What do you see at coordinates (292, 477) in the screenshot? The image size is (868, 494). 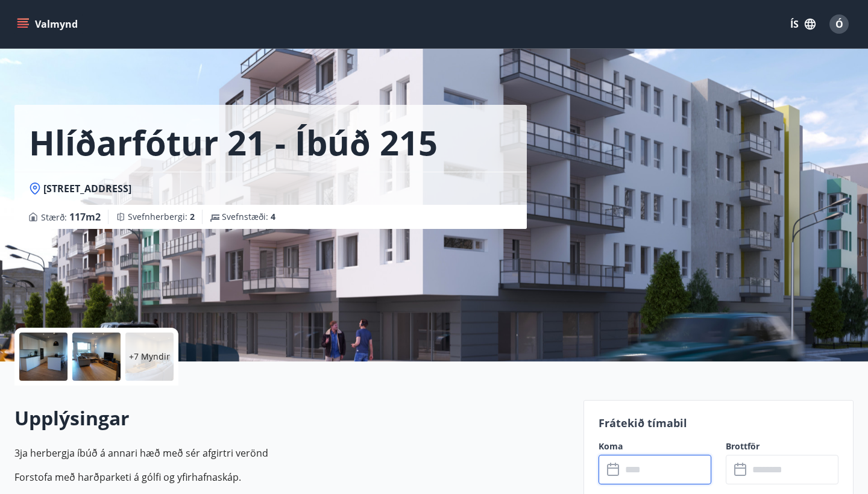 I see `p: Forstofa með harðparketi á gólfi og yfirhafnaskáp.` at bounding box center [292, 477].